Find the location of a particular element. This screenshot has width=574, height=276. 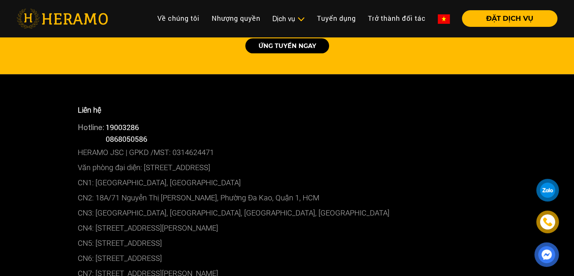

div: Dịch vụ is located at coordinates (289, 19).